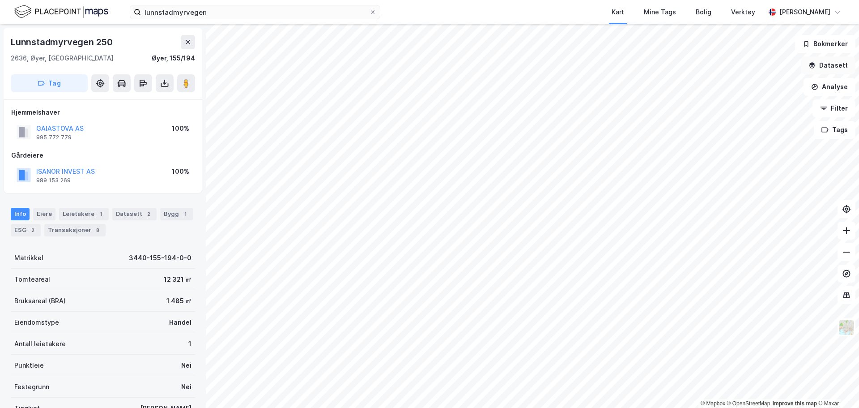 This screenshot has height=408, width=859. I want to click on div: Bygg, so click(177, 214).